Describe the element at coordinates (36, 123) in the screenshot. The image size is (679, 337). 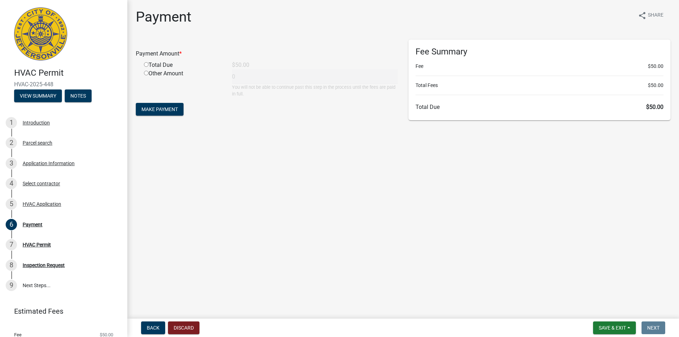
I see `div: Introduction` at that location.